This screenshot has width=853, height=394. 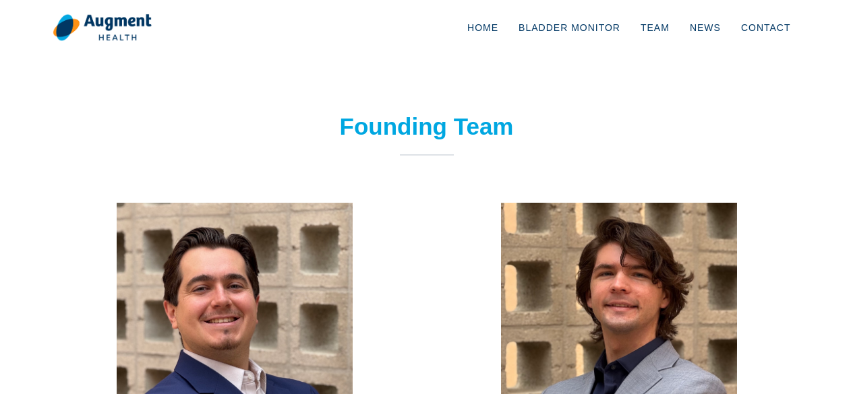 I want to click on a: Contact, so click(x=766, y=28).